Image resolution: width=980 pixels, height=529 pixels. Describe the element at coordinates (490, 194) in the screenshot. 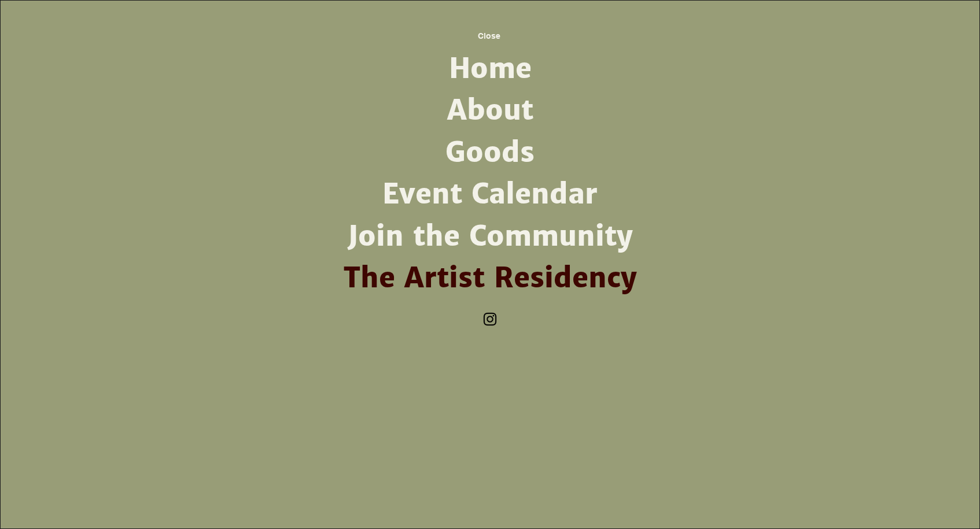

I see `a: Event Calendar` at that location.